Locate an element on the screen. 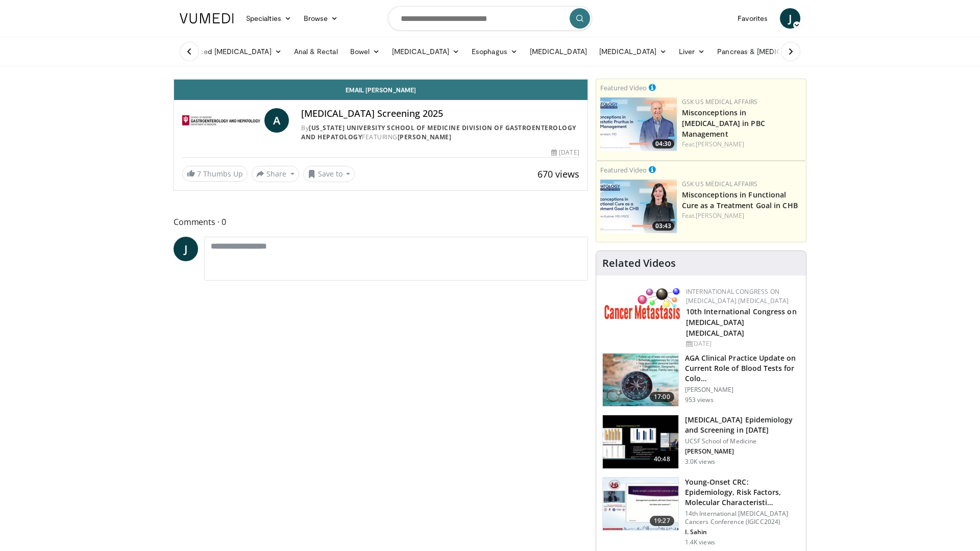 The width and height of the screenshot is (980, 551). a: Browse is located at coordinates (321, 18).